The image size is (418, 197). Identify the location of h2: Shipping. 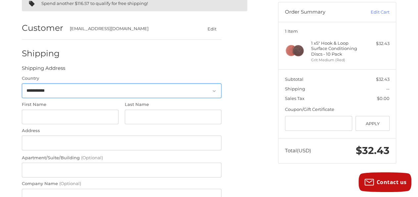
(41, 53).